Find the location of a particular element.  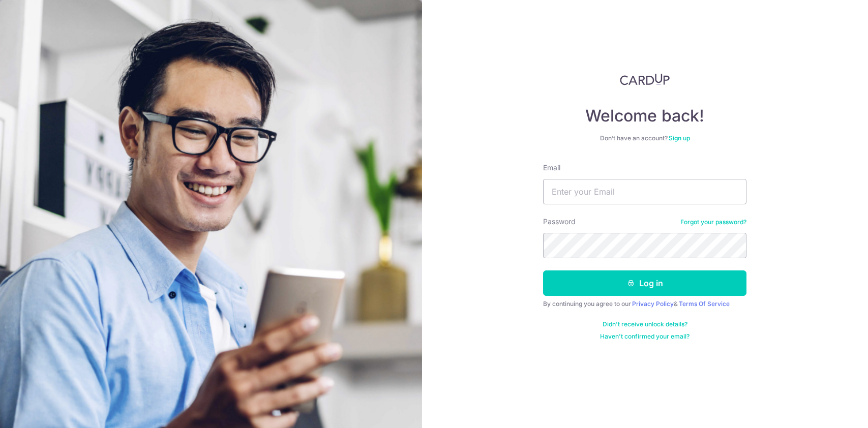

button: Log in is located at coordinates (645, 283).